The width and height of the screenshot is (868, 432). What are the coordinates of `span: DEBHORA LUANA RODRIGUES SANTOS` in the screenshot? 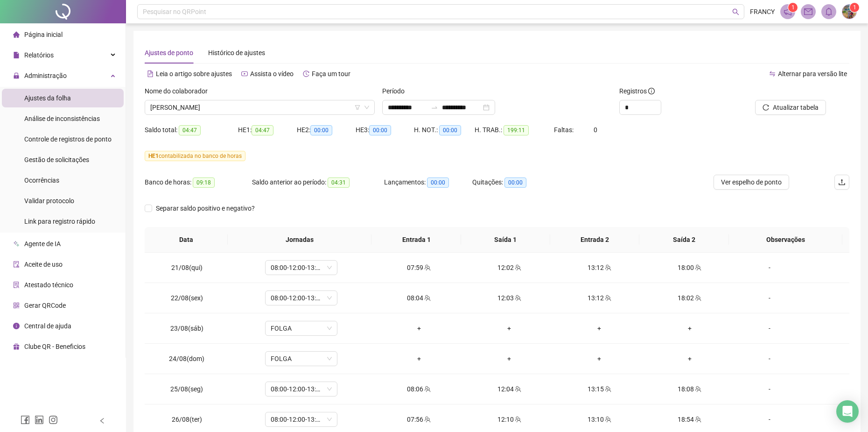 It's located at (259, 107).